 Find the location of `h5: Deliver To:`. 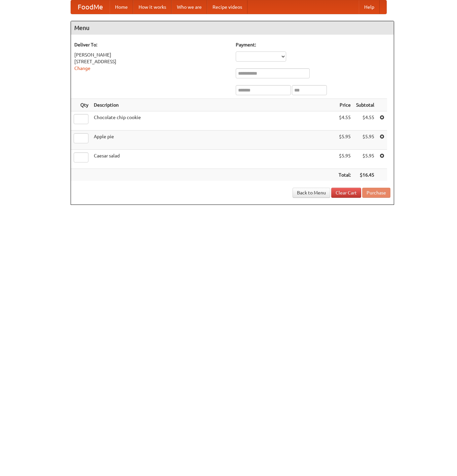

h5: Deliver To: is located at coordinates (151, 45).